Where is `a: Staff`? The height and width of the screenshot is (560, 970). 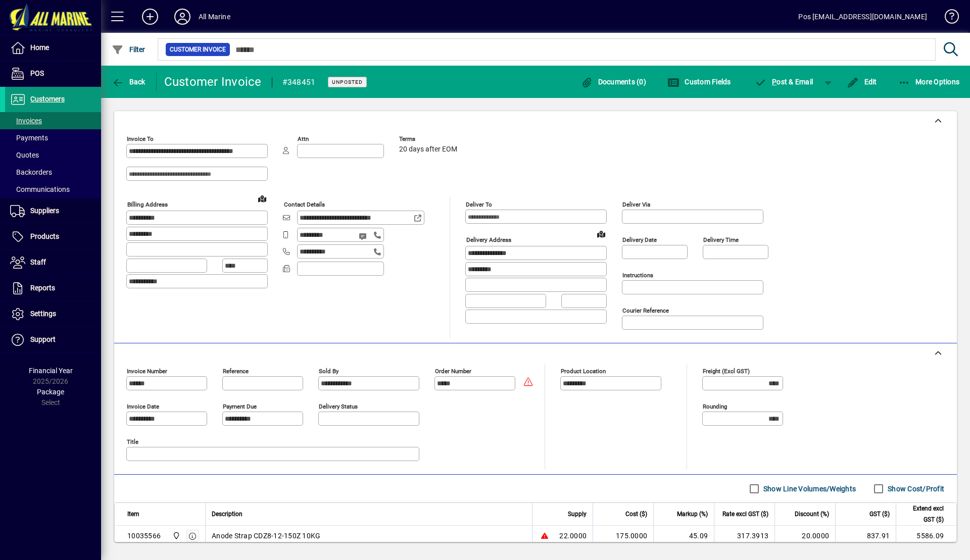 a: Staff is located at coordinates (53, 263).